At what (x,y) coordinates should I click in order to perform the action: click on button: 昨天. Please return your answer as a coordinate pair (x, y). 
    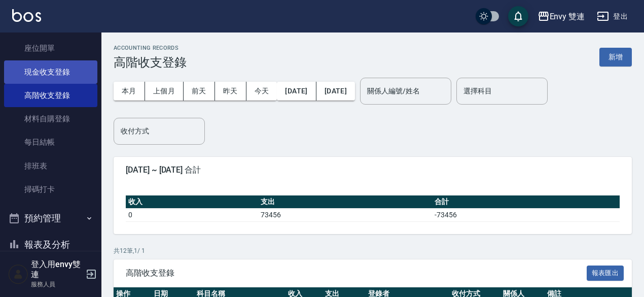
    Looking at the image, I should click on (230, 91).